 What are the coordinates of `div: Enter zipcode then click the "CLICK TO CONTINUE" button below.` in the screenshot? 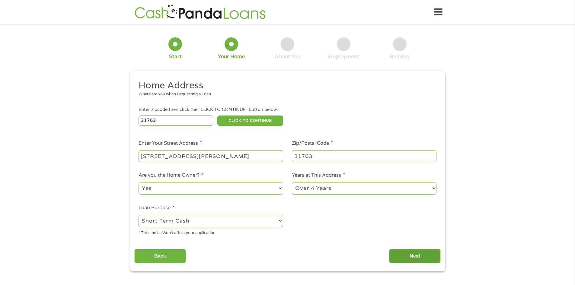 It's located at (288, 110).